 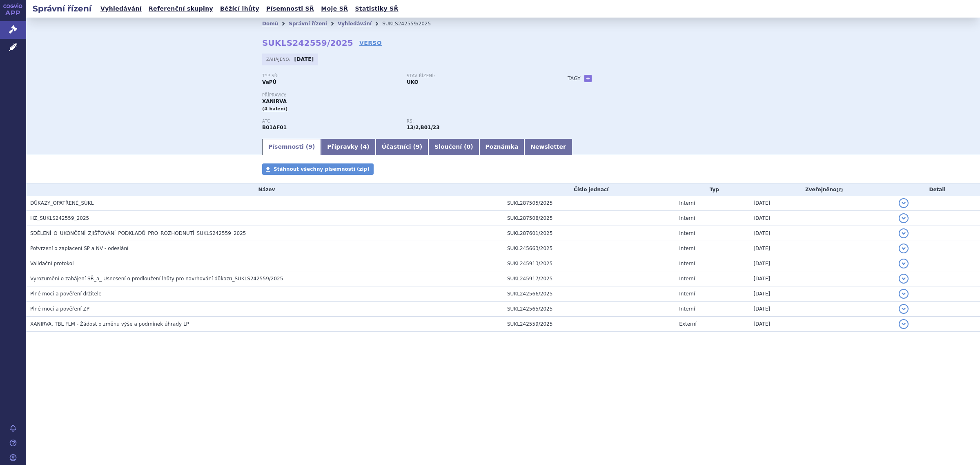 I want to click on span: Plné moci a pověření držitele, so click(x=66, y=293).